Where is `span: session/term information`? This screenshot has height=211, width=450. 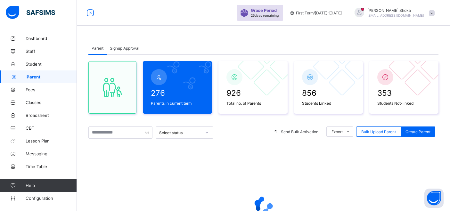
span: session/term information is located at coordinates (316, 13).